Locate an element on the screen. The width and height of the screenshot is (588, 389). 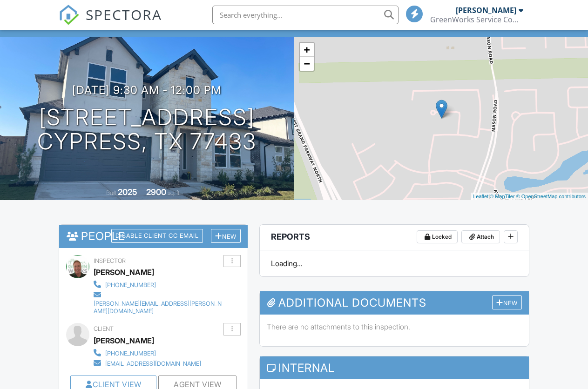
input: Search everything... is located at coordinates (305, 15).